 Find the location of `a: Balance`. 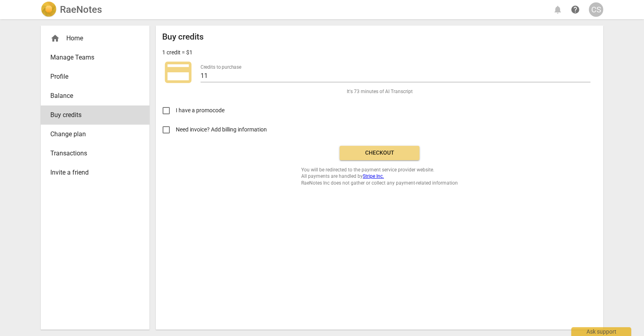

a: Balance is located at coordinates (95, 96).